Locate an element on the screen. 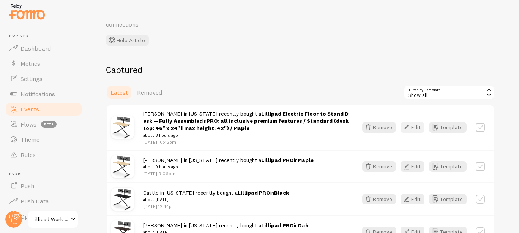 The image size is (519, 233). span: Theme is located at coordinates (30, 139).